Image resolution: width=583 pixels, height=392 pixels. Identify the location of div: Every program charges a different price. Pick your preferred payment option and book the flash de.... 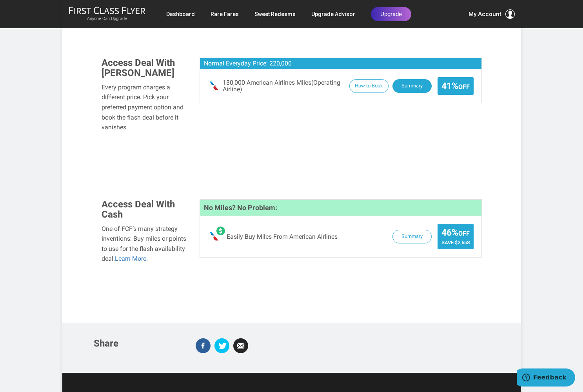
(145, 108).